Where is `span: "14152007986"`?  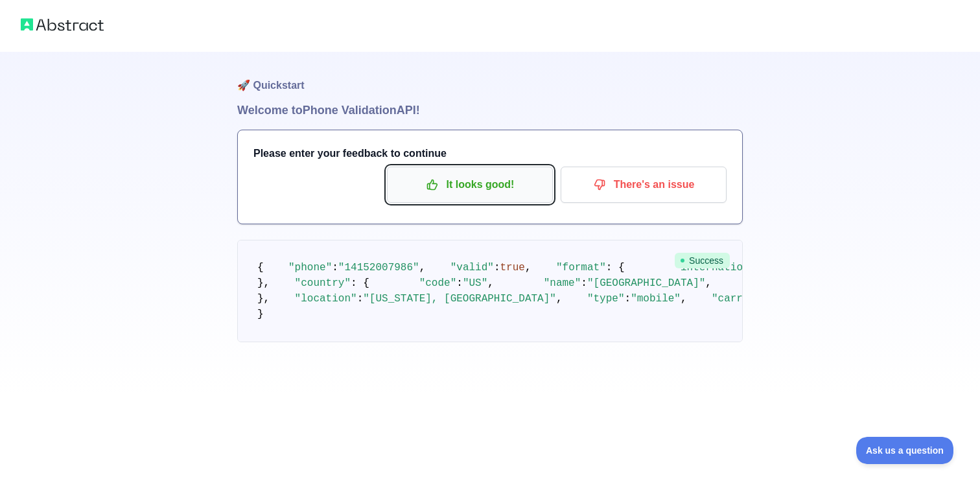
span: "14152007986" is located at coordinates (379, 268).